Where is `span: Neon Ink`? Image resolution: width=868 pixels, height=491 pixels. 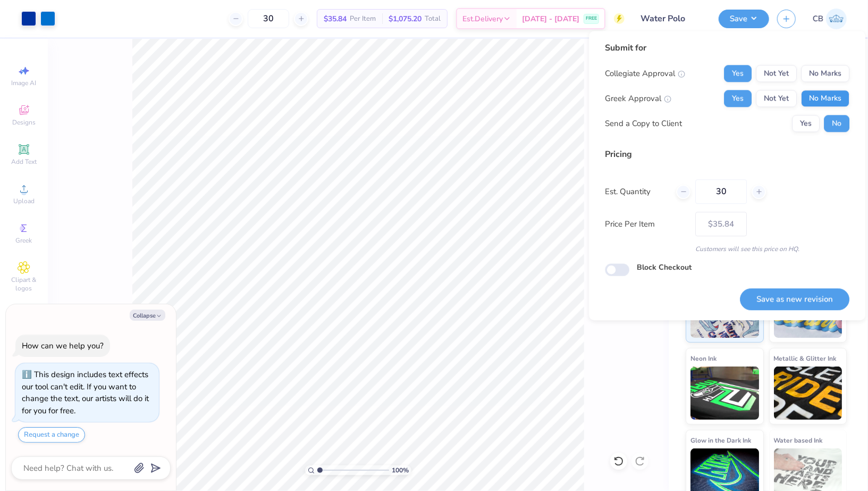
span: Neon Ink is located at coordinates (703, 358).